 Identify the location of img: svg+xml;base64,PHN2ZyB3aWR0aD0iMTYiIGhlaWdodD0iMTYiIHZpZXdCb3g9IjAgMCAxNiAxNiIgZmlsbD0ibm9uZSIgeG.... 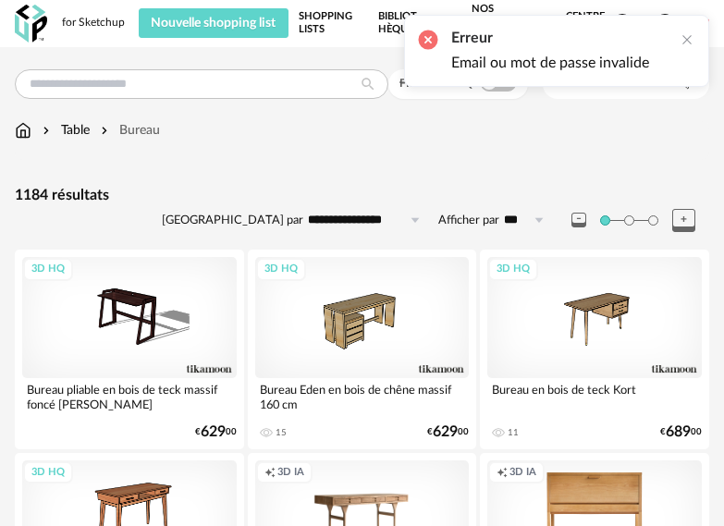
(46, 130).